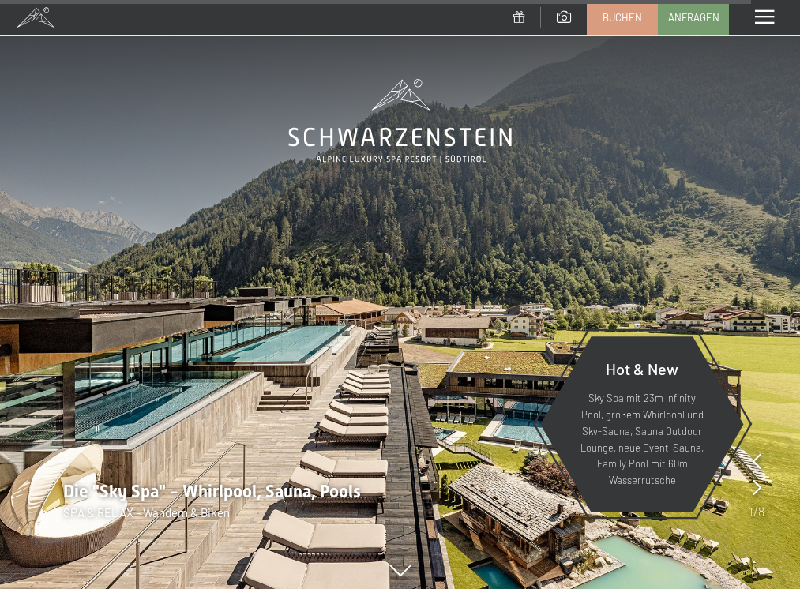  What do you see at coordinates (694, 17) in the screenshot?
I see `a: Anfragen` at bounding box center [694, 17].